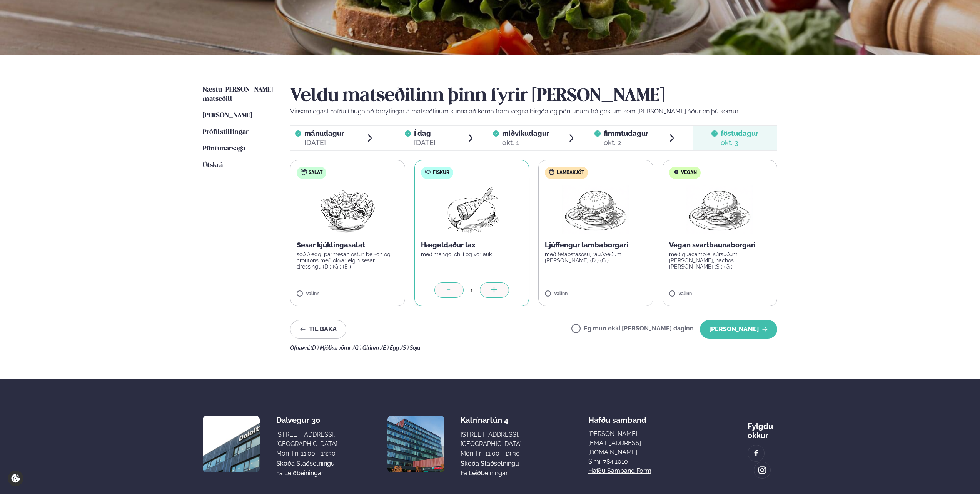  Describe the element at coordinates (472, 254) in the screenshot. I see `p: með mangó, chilí og vorlauk` at that location.